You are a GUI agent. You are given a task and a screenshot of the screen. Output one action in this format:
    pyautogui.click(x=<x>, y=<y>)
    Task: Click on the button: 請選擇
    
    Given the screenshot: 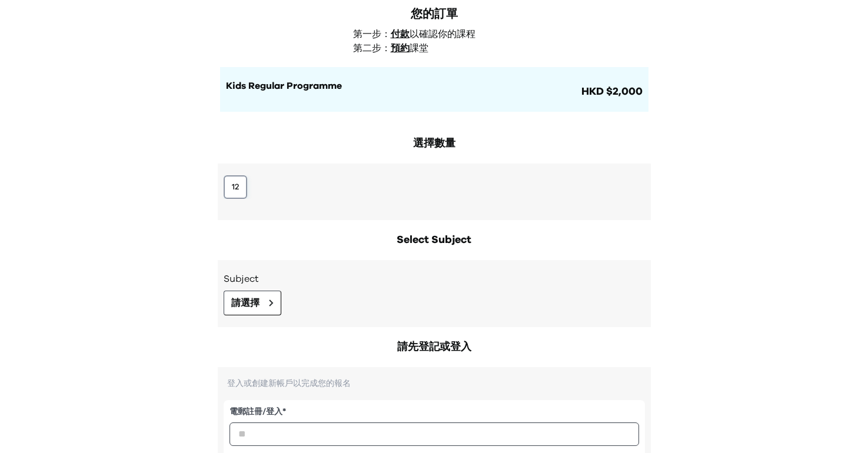 What is the action you would take?
    pyautogui.click(x=253, y=303)
    